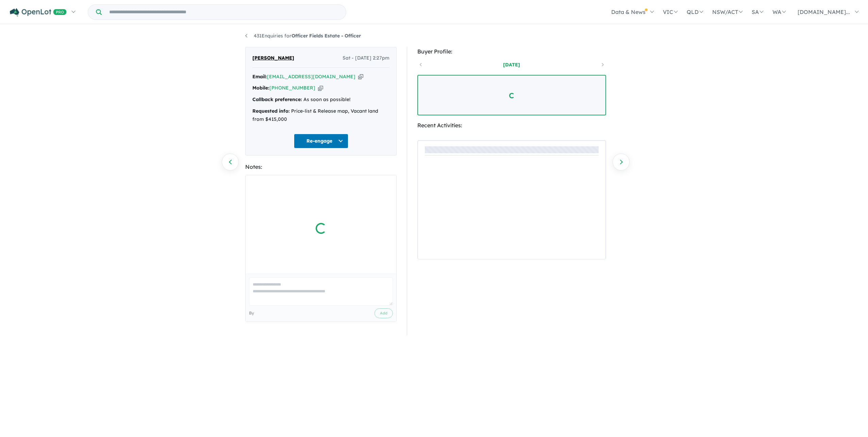  What do you see at coordinates (277, 99) in the screenshot?
I see `strong: Callback preference:` at bounding box center [277, 99].